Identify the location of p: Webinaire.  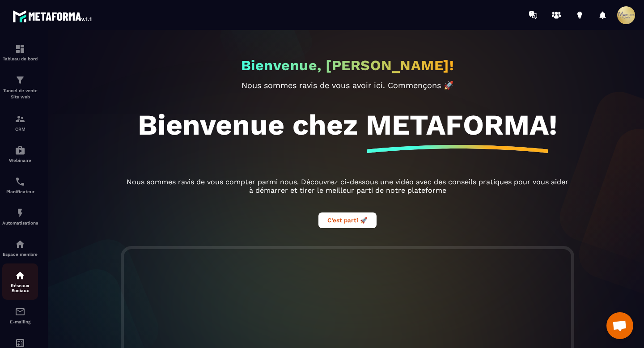
(20, 160).